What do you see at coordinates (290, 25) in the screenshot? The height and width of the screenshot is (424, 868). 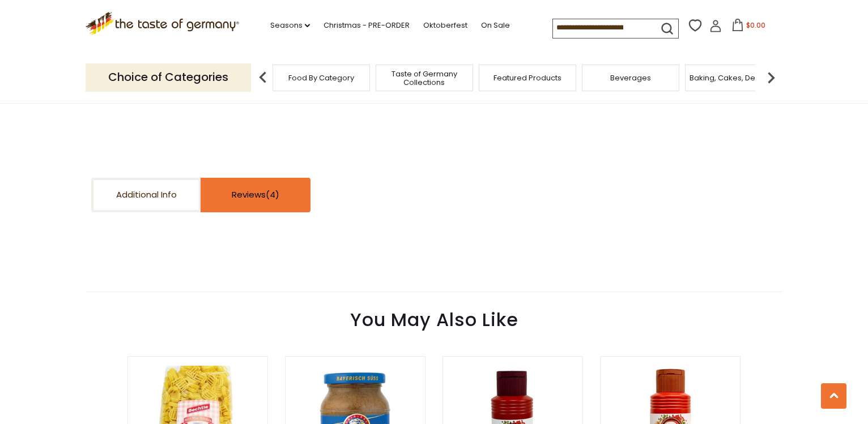 I see `a: Seasons` at bounding box center [290, 25].